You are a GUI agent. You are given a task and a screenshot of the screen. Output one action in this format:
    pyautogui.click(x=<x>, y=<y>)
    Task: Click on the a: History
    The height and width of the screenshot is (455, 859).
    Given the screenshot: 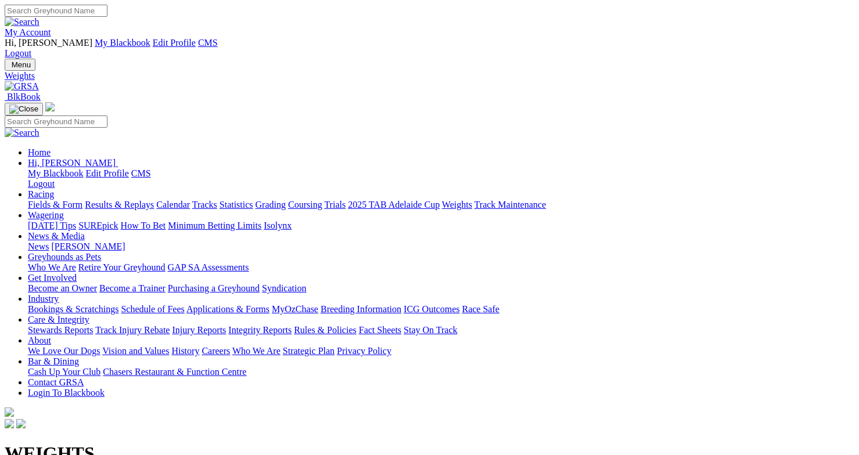 What is the action you would take?
    pyautogui.click(x=185, y=351)
    